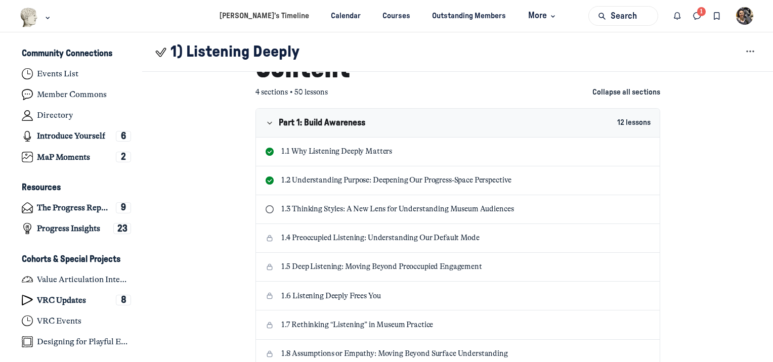  What do you see at coordinates (678, 16) in the screenshot?
I see `button: Notifications` at bounding box center [678, 16].